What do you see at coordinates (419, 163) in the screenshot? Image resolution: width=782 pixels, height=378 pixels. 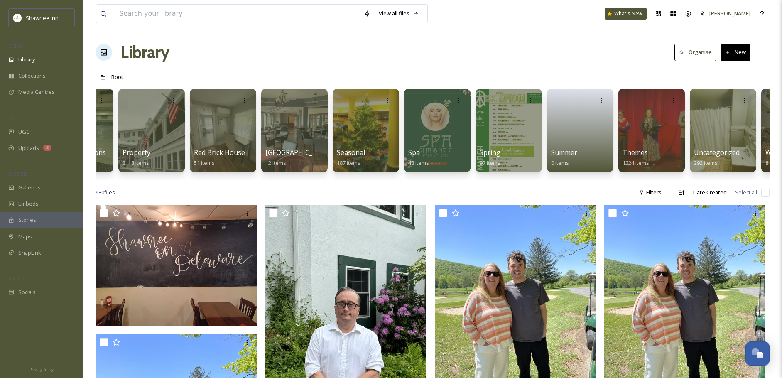 I see `span: 48 items` at bounding box center [419, 163].